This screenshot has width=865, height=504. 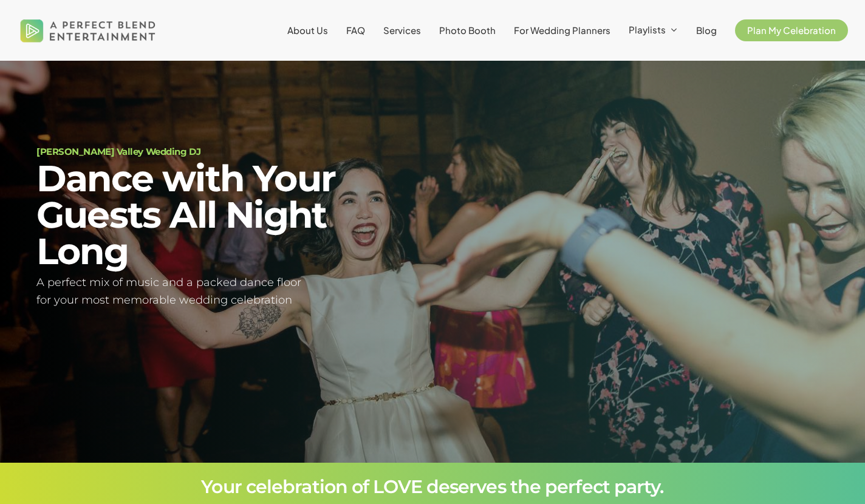 What do you see at coordinates (307, 30) in the screenshot?
I see `span: About Us` at bounding box center [307, 30].